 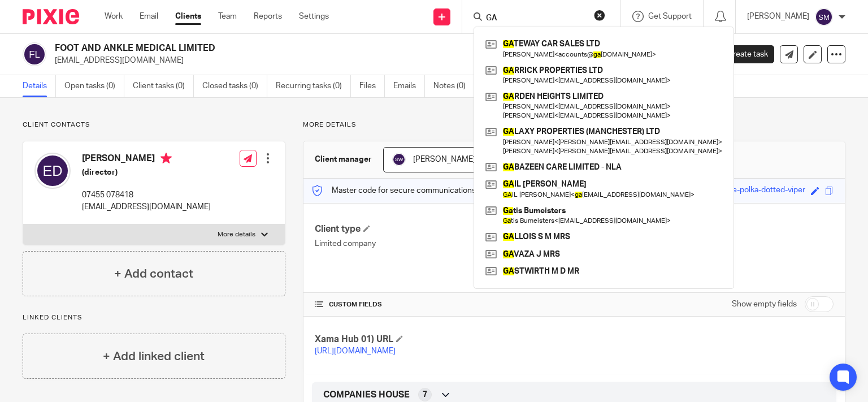 I want to click on a: Email, so click(x=149, y=16).